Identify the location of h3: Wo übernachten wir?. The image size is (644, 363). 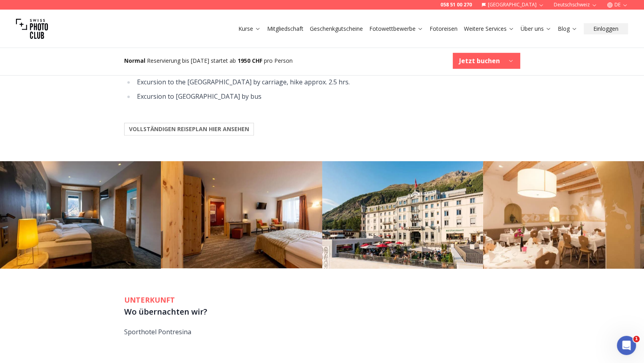
(322, 312).